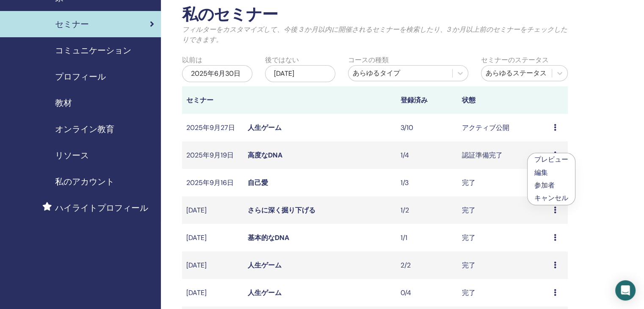 Image resolution: width=644 pixels, height=309 pixels. I want to click on font: コミュニケーション, so click(93, 50).